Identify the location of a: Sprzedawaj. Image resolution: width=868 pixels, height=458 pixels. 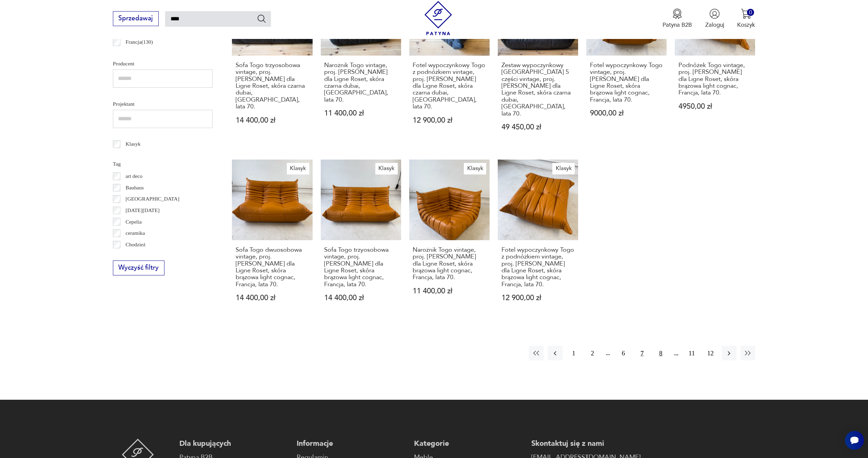
(135, 19).